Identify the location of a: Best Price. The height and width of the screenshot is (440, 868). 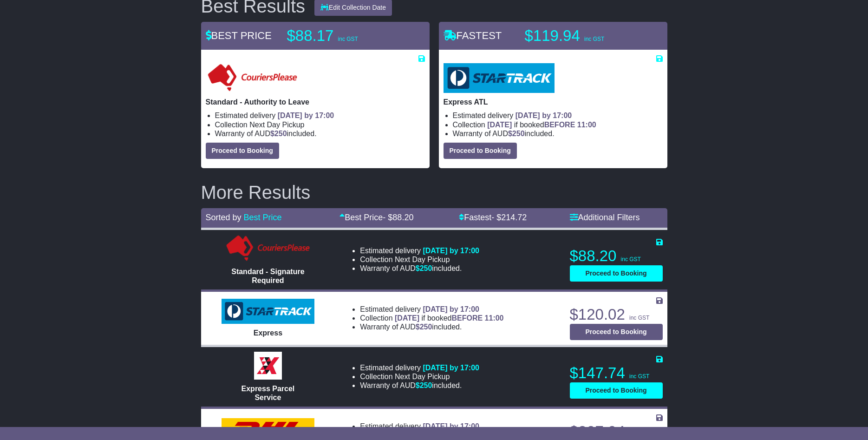
(263, 217).